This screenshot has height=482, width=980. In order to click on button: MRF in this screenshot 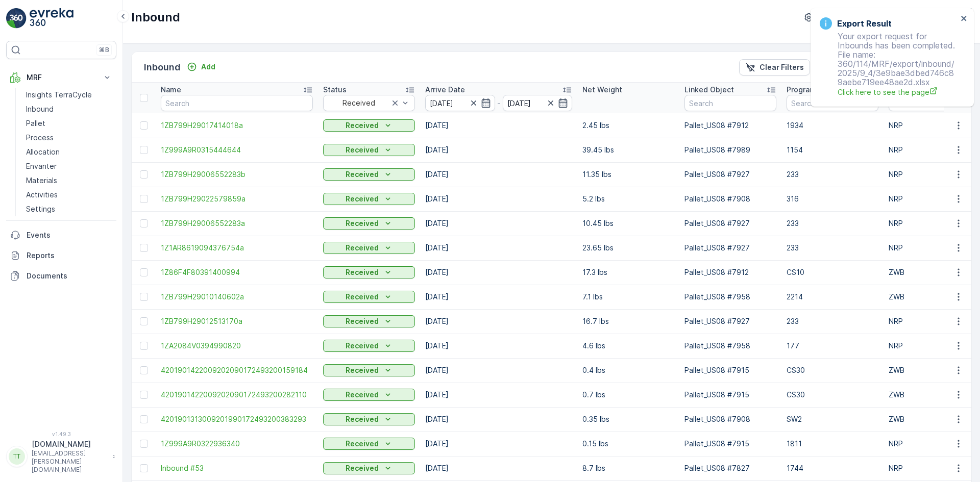, I will do `click(61, 78)`.